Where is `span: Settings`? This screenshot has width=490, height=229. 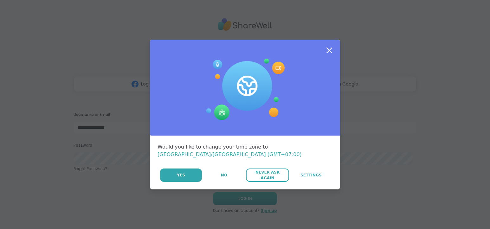
span: Settings is located at coordinates (311, 175).